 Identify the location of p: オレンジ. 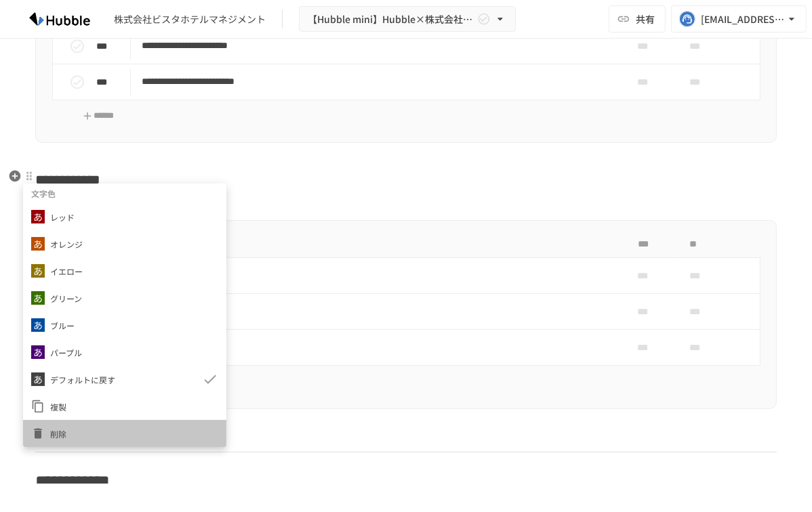
(66, 244).